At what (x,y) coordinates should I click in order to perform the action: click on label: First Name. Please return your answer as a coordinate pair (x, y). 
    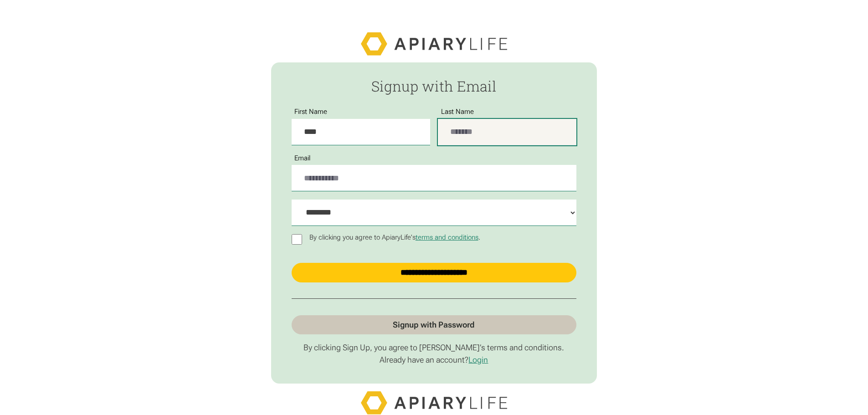
    Looking at the image, I should click on (312, 112).